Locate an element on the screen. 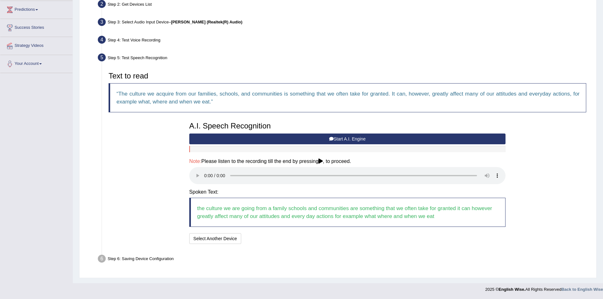 Image resolution: width=603 pixels, height=299 pixels. a: Your Account is located at coordinates (36, 63).